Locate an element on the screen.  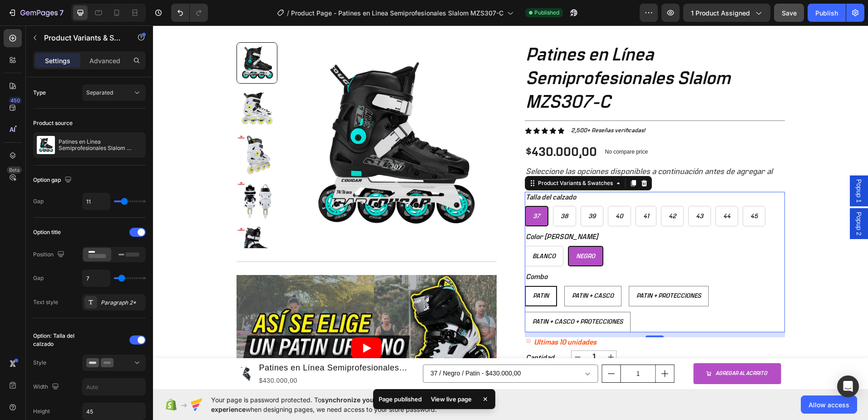
p: Product Variants & Swatches is located at coordinates (83, 38).